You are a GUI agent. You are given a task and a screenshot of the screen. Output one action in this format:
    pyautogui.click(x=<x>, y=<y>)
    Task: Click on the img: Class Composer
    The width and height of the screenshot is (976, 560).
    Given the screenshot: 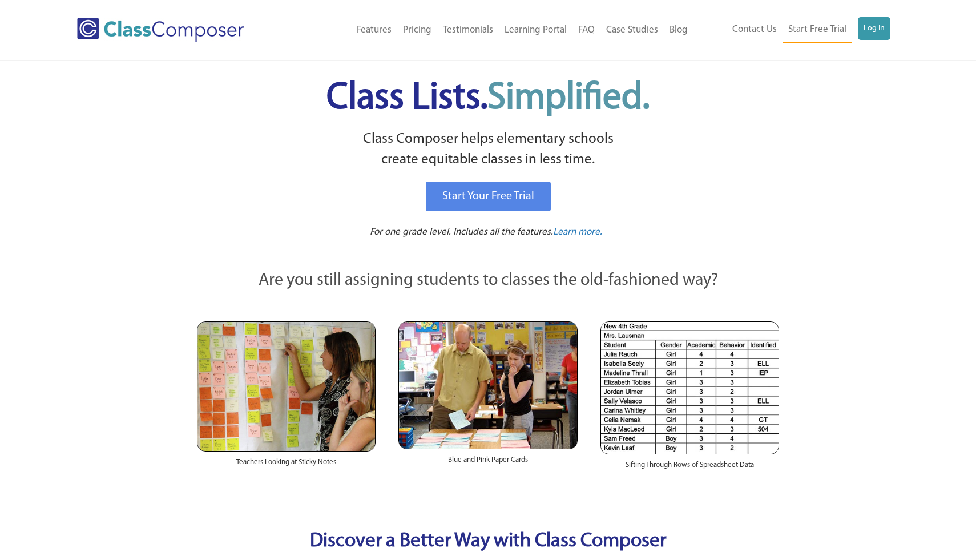 What is the action you would take?
    pyautogui.click(x=161, y=30)
    